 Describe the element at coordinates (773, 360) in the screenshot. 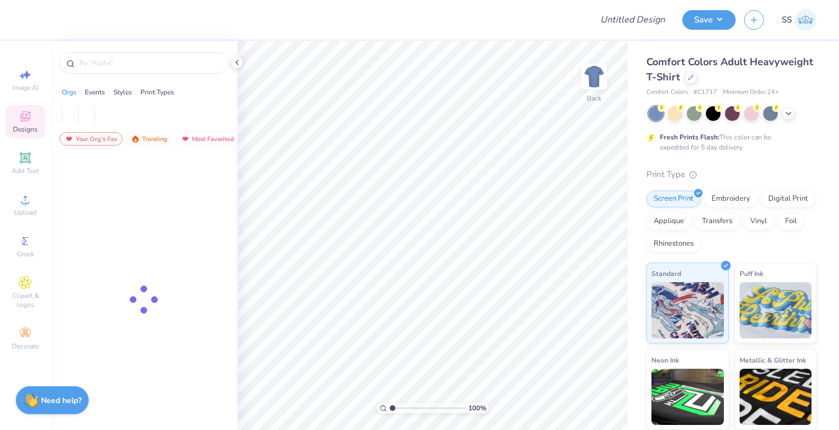

I see `span: Metallic & Glitter Ink` at that location.